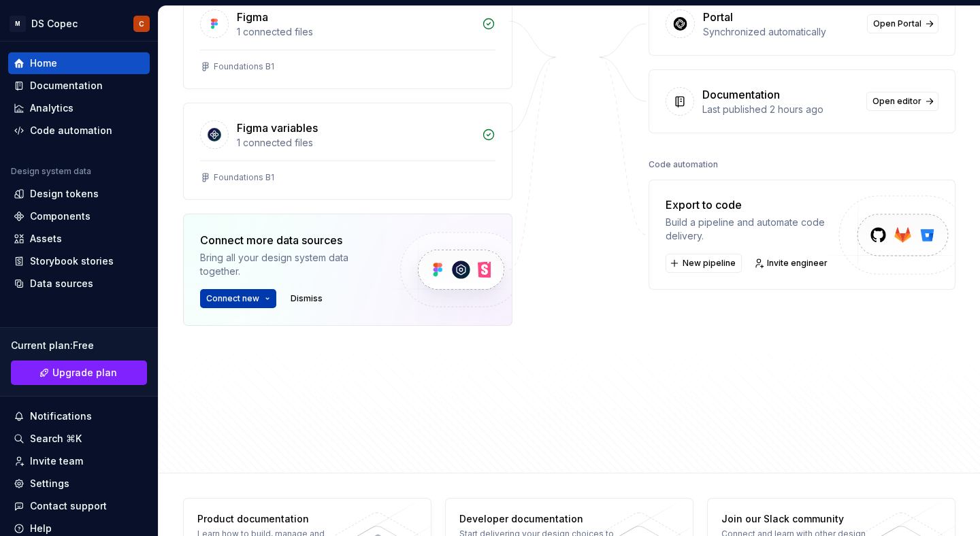  What do you see at coordinates (72, 261) in the screenshot?
I see `div: Storybook stories` at bounding box center [72, 261].